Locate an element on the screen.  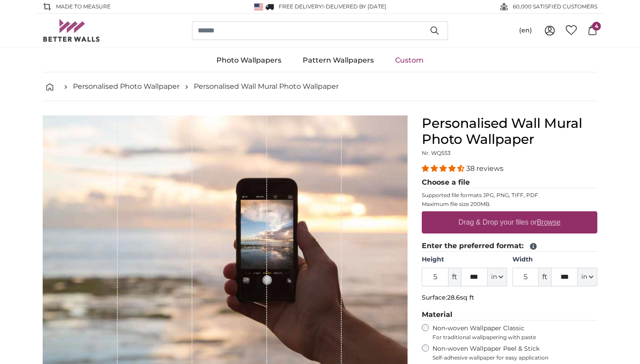
a: Personalised Wall Mural Photo Wallpaper is located at coordinates (266, 86).